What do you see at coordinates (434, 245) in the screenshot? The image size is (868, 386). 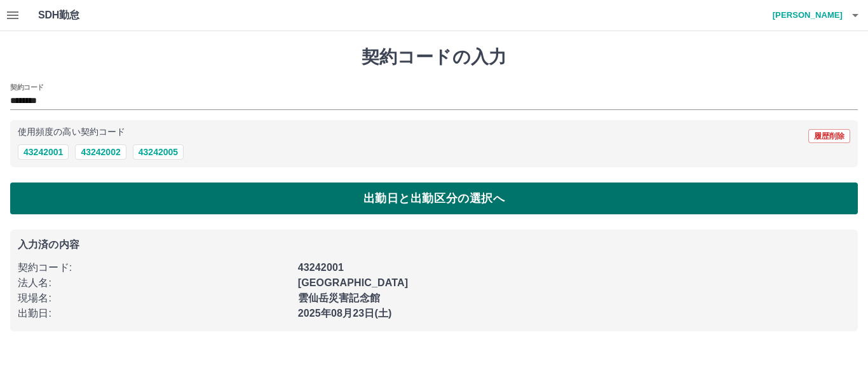 I see `p: 入力済の内容` at bounding box center [434, 245].